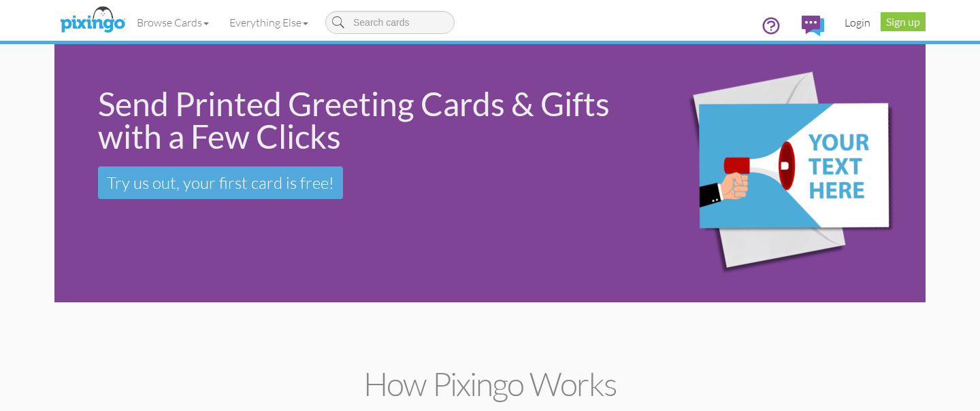 The height and width of the screenshot is (411, 980). Describe the element at coordinates (782, 173) in the screenshot. I see `img: eb544e90-0942-4412-bfe0-c610d3f4da7c.png` at that location.